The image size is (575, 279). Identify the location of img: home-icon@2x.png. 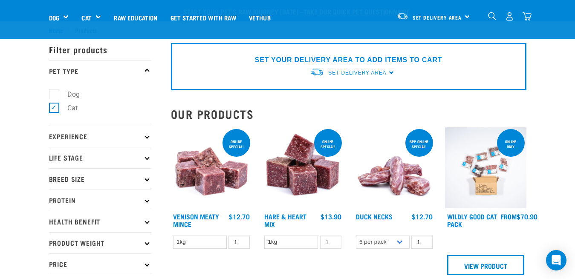
(527, 16).